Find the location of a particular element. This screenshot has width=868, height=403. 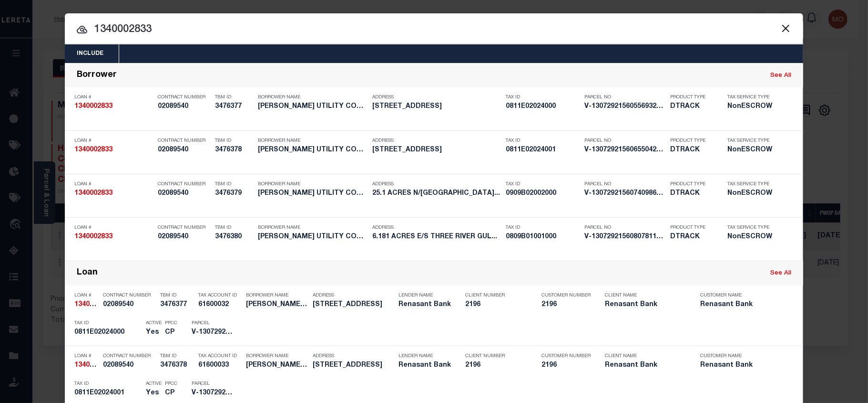

p: Active is located at coordinates (153, 384).